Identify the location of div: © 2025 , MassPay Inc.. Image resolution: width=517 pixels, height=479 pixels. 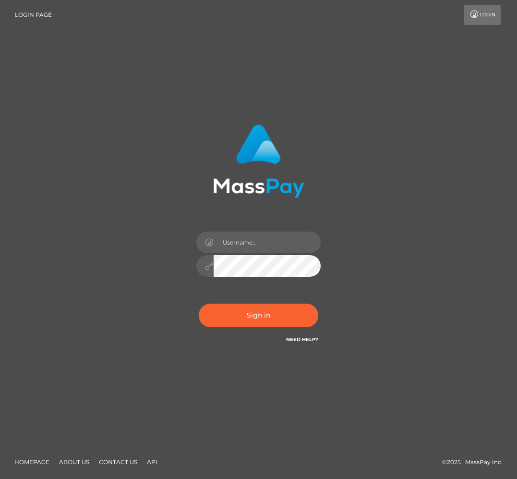
(476, 462).